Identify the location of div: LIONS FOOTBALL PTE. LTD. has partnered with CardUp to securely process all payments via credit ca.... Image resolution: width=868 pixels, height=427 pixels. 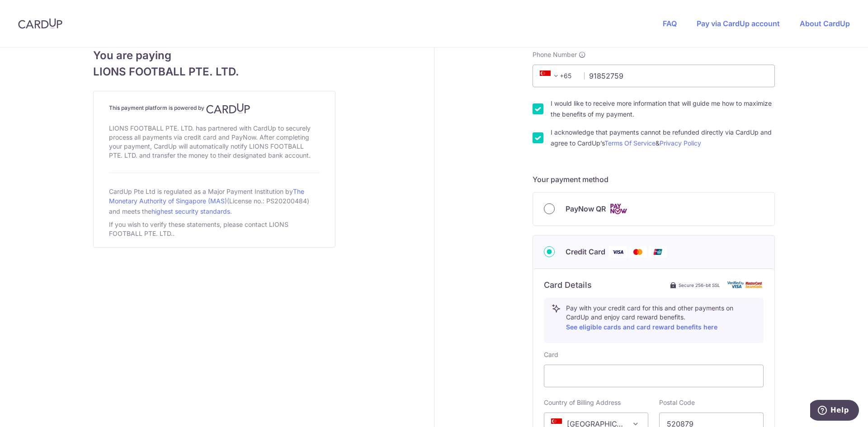
(215, 142).